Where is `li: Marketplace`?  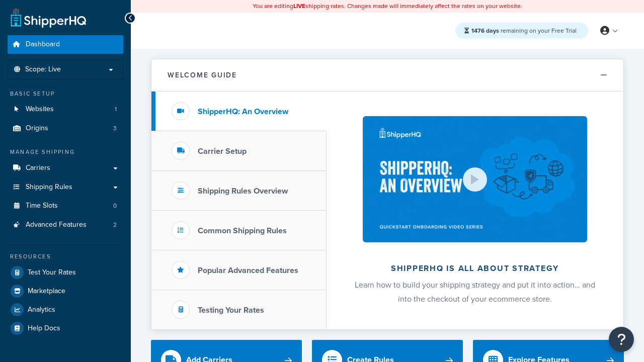
li: Marketplace is located at coordinates (65, 291).